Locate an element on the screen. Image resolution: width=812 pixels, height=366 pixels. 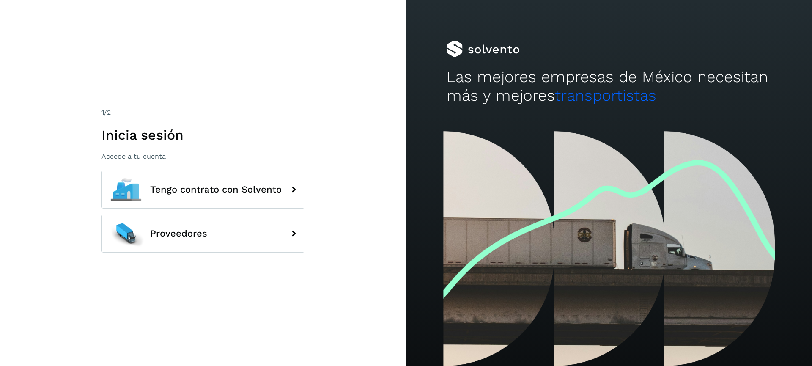
button: Tengo contrato con Solvento is located at coordinates (203, 189).